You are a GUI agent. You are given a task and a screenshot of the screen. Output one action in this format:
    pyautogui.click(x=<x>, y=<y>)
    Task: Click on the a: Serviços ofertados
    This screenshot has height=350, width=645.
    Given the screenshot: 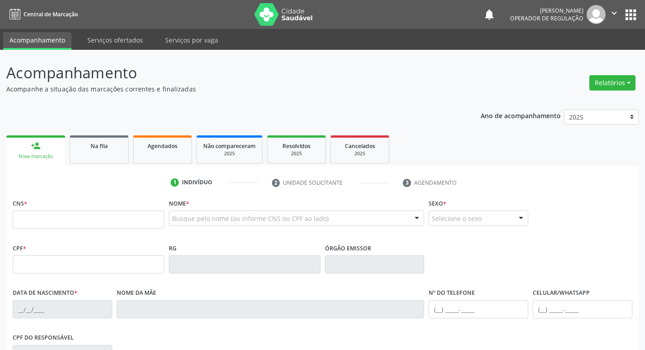 What is the action you would take?
    pyautogui.click(x=115, y=40)
    